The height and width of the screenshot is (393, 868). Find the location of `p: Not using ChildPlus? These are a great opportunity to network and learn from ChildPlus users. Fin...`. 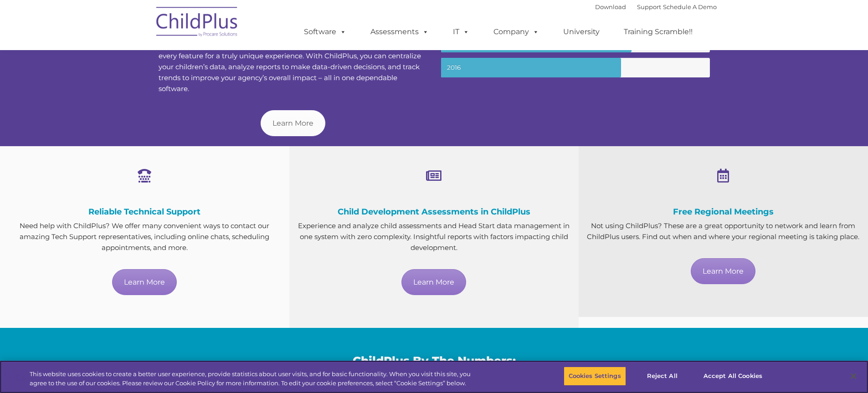

p: Not using ChildPlus? These are a great opportunity to network and learn from ChildPlus users. Fin... is located at coordinates (723, 231).